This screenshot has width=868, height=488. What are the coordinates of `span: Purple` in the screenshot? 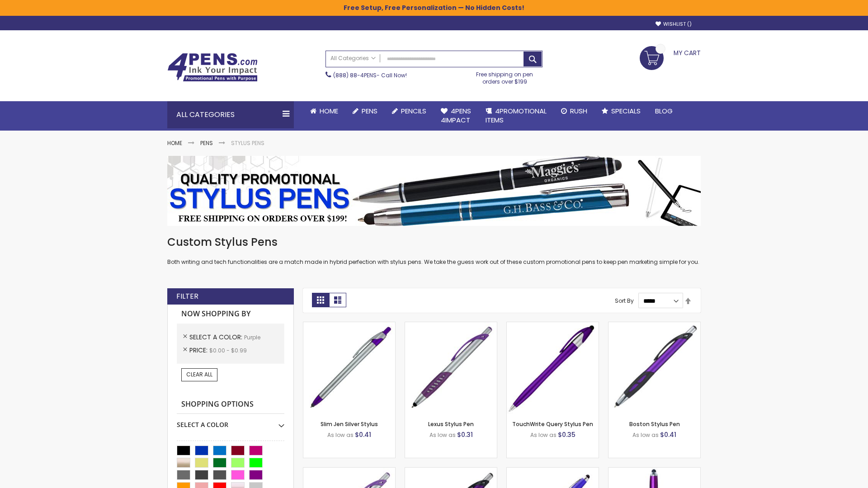 It's located at (252, 337).